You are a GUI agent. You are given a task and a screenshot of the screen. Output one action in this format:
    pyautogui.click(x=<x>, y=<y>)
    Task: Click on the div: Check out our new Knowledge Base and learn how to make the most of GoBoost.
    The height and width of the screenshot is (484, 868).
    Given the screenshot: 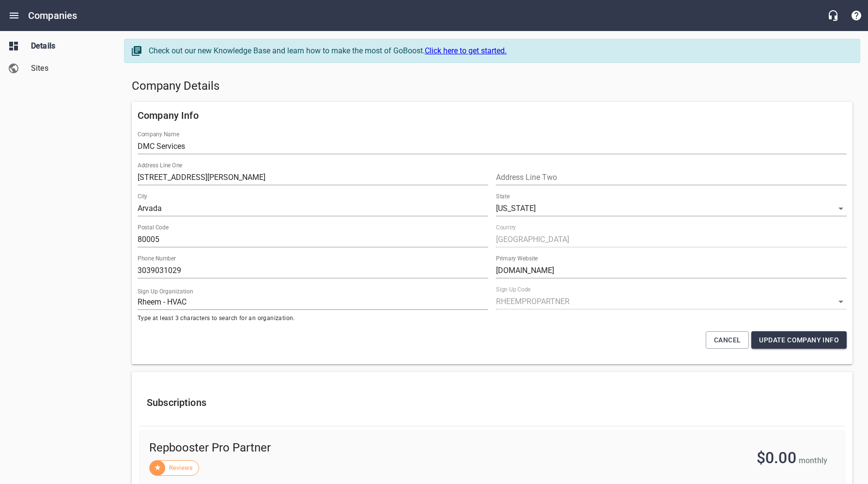 What is the action you would take?
    pyautogui.click(x=499, y=51)
    